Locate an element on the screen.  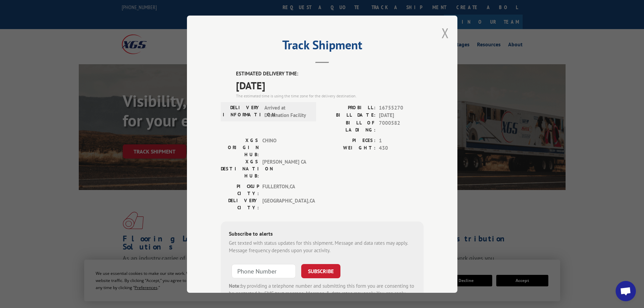
input: Phone Number is located at coordinates (264, 271).